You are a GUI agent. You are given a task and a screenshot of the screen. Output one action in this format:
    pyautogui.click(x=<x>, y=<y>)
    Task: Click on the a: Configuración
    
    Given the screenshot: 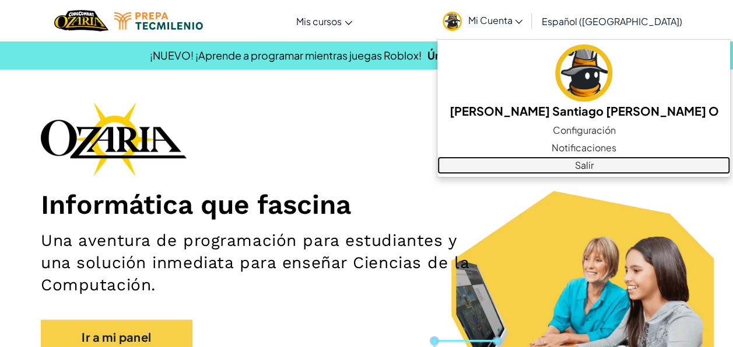 What is the action you would take?
    pyautogui.click(x=584, y=130)
    